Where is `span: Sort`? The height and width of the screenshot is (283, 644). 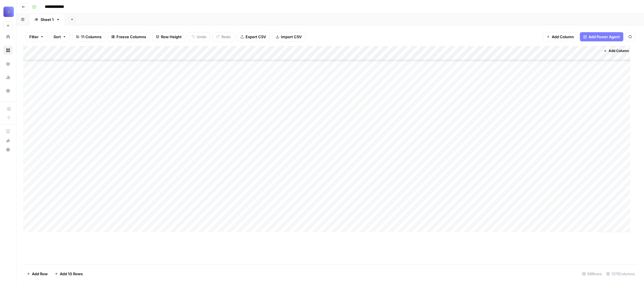 span: Sort is located at coordinates (57, 37).